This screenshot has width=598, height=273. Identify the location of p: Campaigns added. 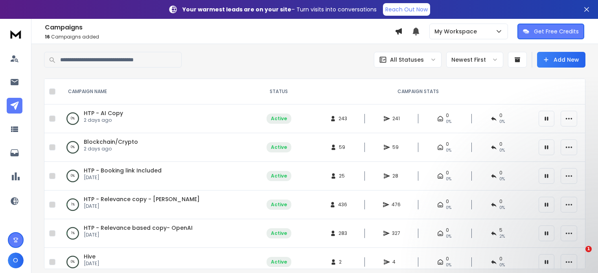
(220, 37).